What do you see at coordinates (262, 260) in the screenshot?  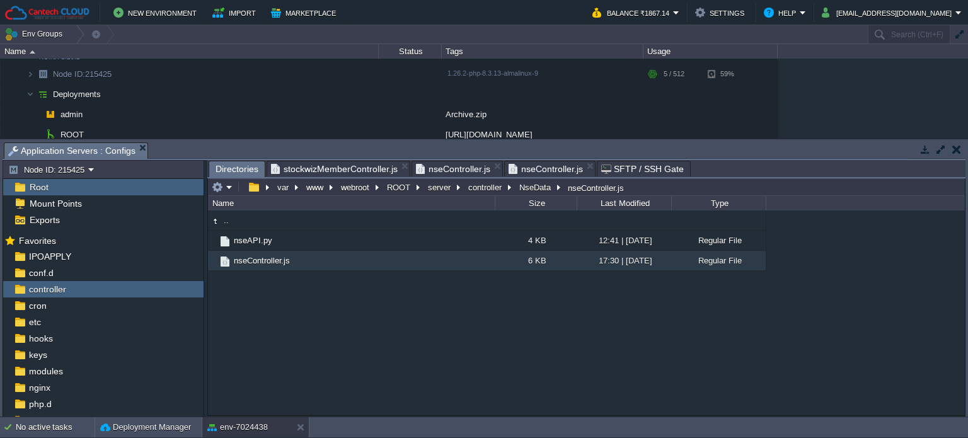 I see `a: nseController.js` at bounding box center [262, 260].